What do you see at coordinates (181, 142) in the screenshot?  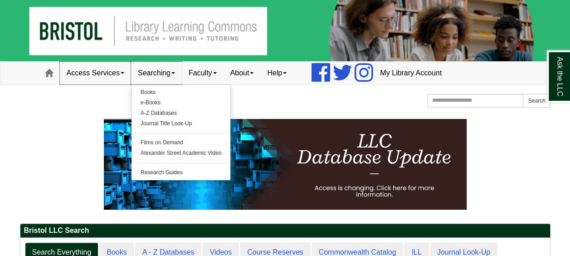 I see `a: Films on Demand` at bounding box center [181, 142].